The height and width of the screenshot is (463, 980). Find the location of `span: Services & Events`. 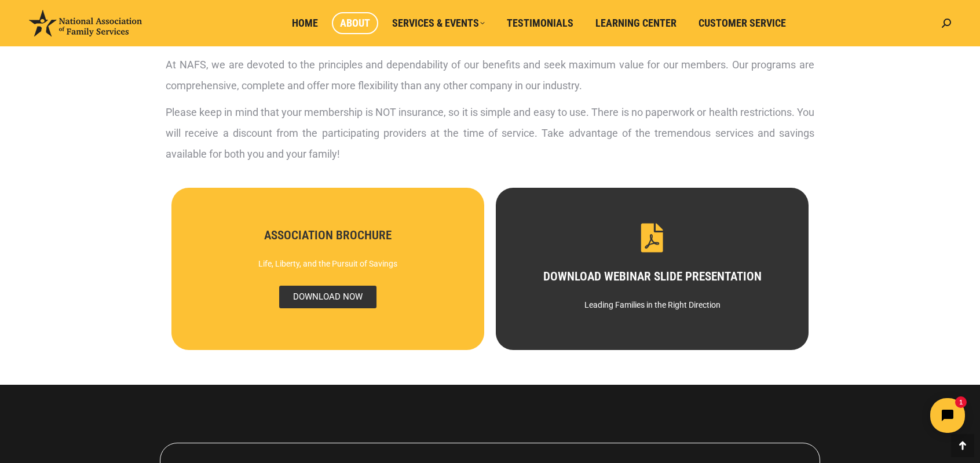

span: Services & Events is located at coordinates (438, 23).